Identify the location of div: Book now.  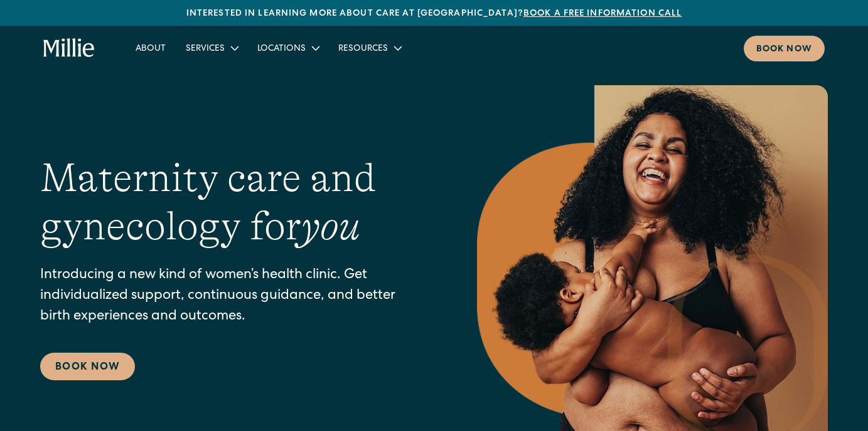
(783, 49).